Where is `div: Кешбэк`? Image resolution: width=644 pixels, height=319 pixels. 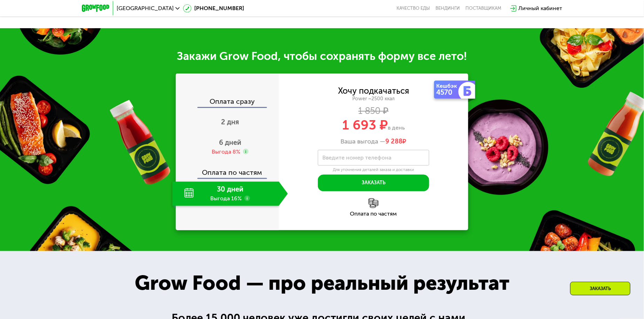
div: Кешбэк is located at coordinates (448, 86).